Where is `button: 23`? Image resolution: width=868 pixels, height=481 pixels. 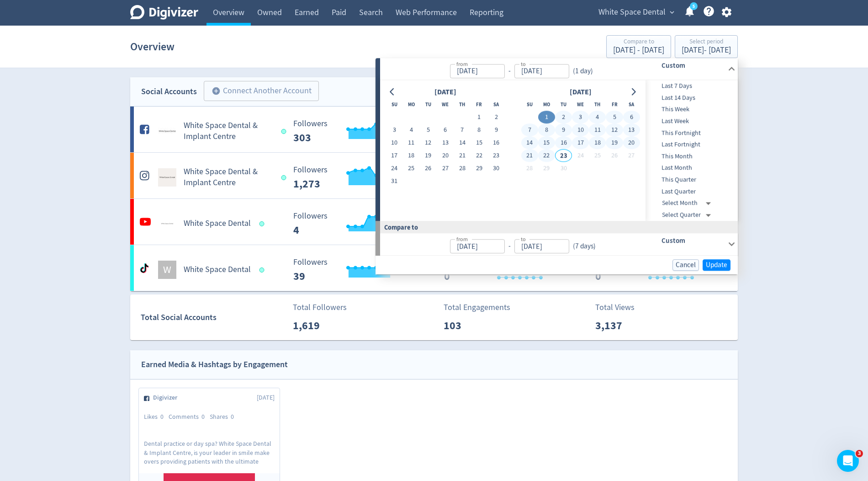 button: 23 is located at coordinates (563, 156).